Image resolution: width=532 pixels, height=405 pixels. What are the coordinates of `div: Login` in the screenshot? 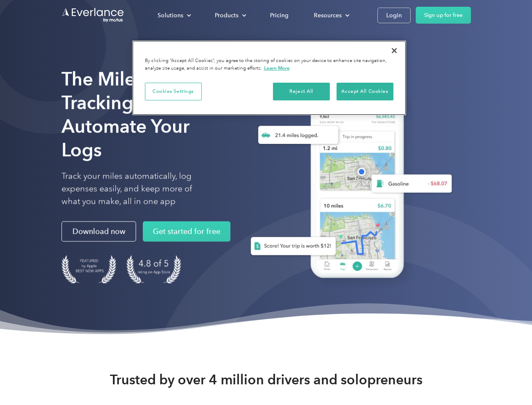 It's located at (394, 15).